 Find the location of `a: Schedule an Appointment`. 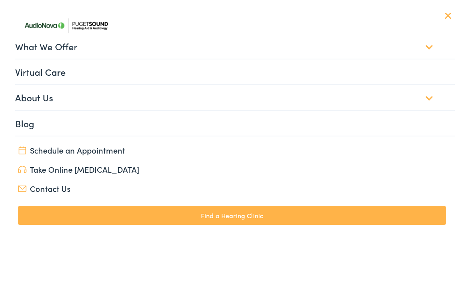

a: Schedule an Appointment is located at coordinates (231, 148).